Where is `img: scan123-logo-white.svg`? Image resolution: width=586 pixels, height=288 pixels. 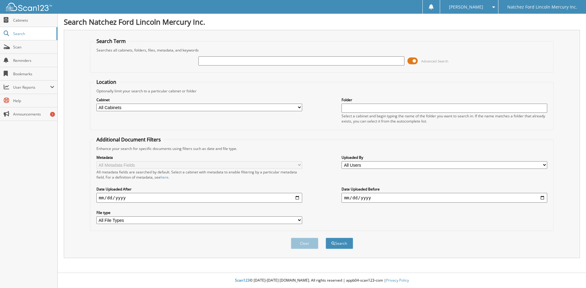 img: scan123-logo-white.svg is located at coordinates (29, 7).